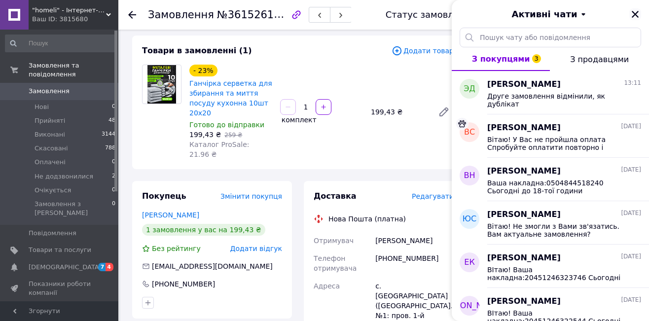  Describe the element at coordinates (335, 263) in the screenshot. I see `span: Телефон отримувача` at that location.